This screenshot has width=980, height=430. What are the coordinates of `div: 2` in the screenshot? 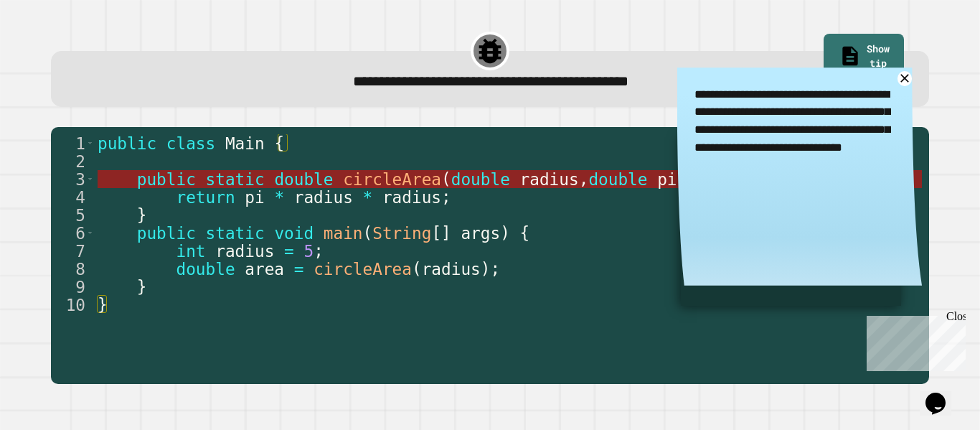 It's located at (73, 160).